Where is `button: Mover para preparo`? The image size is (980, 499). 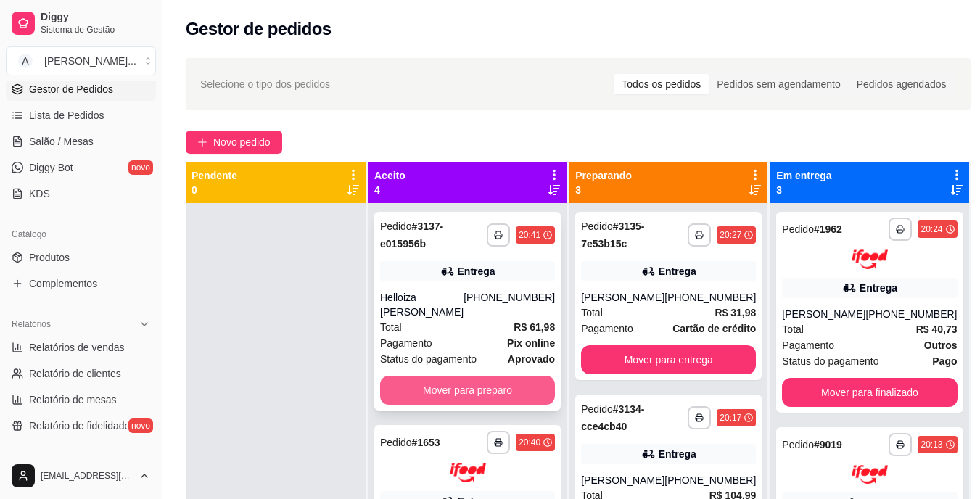 button: Mover para preparo is located at coordinates (467, 391).